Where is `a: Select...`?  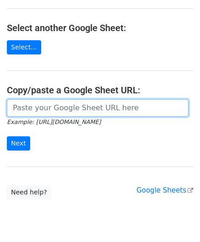
a: Select... is located at coordinates (24, 47).